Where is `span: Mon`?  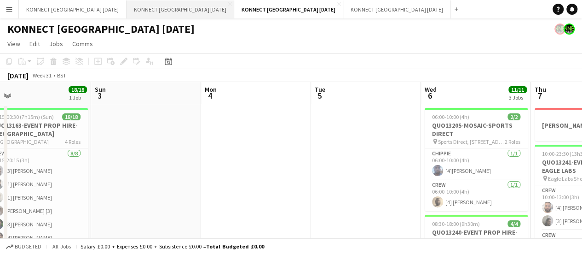
span: Mon is located at coordinates (211, 89).